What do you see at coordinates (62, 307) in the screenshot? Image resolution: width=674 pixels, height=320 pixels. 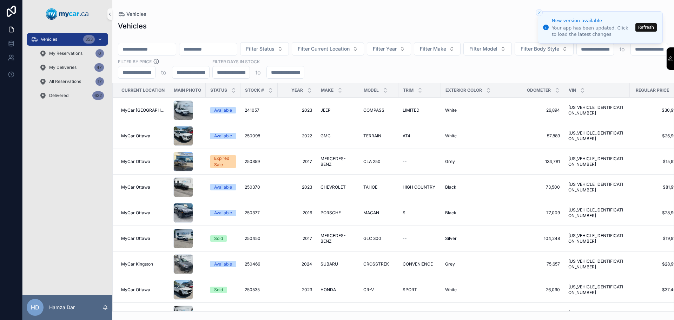 I see `p: Hamza Dar` at bounding box center [62, 307].